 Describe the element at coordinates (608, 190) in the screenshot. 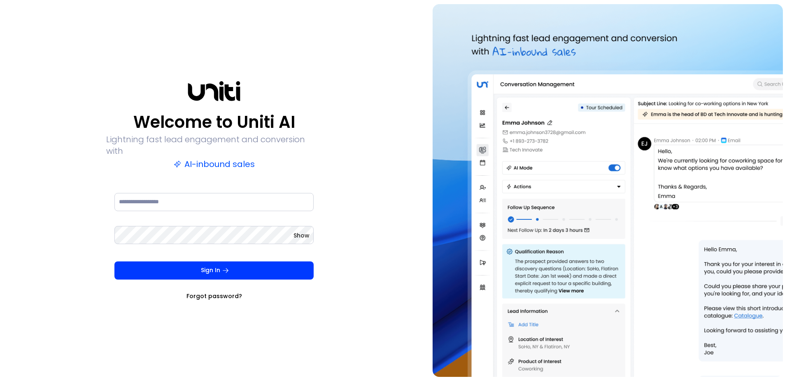

I see `img: auth-hero.png` at that location.